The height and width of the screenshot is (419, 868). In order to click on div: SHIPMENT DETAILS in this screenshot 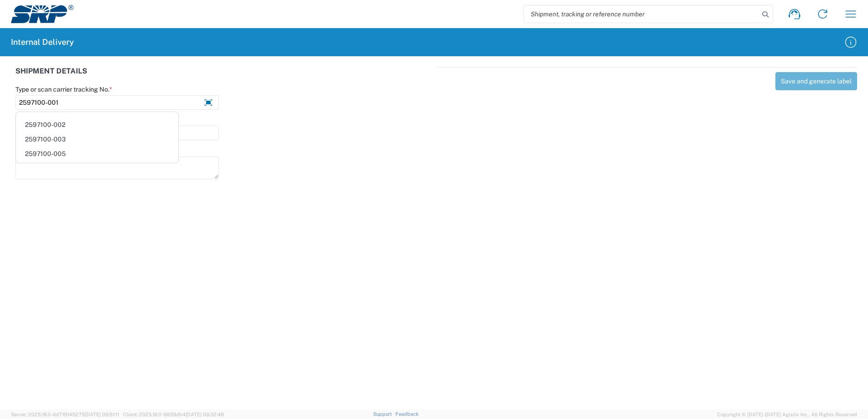, I will do `click(223, 76)`.